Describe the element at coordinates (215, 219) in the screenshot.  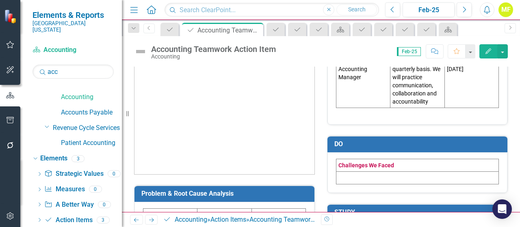
I see `span: What is the Problem?` at that location.